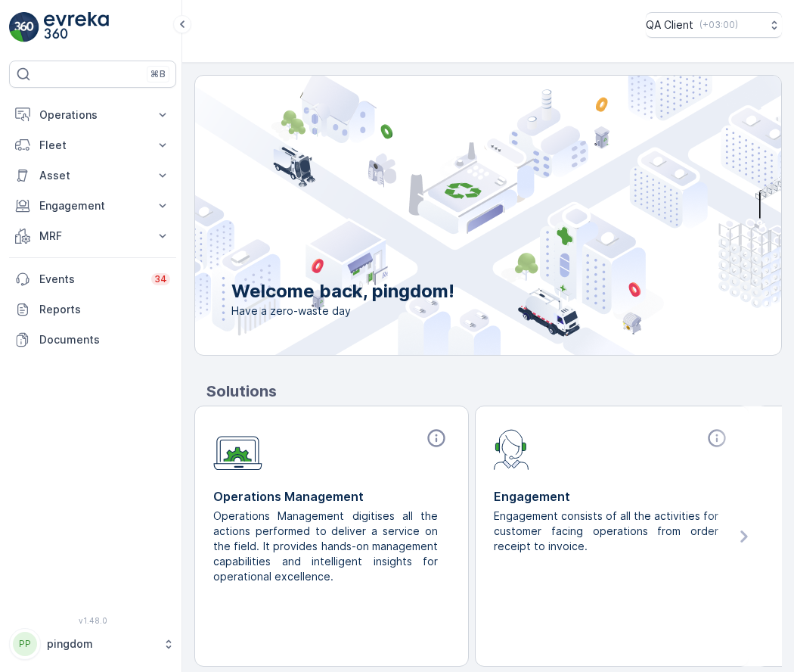 The width and height of the screenshot is (794, 672). What do you see at coordinates (92, 621) in the screenshot?
I see `span: v 1.48.0` at bounding box center [92, 621].